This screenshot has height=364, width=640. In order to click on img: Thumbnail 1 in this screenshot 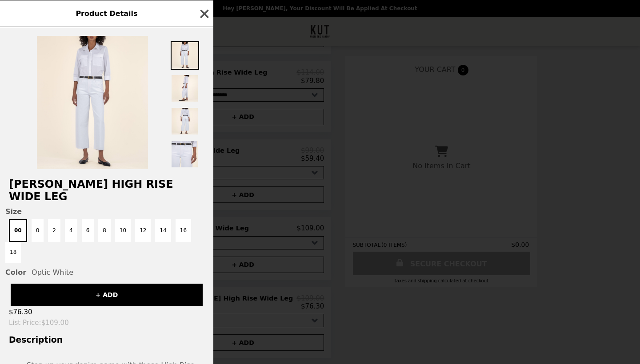, I will do `click(185, 55)`.